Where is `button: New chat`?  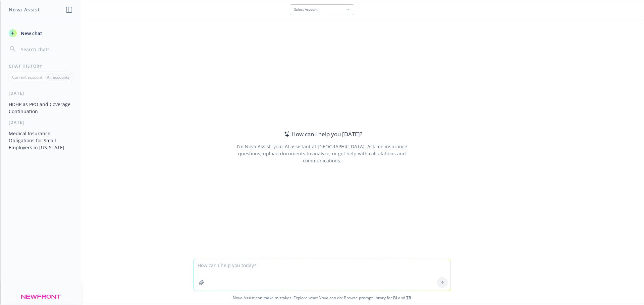 button: New chat is located at coordinates (40, 33).